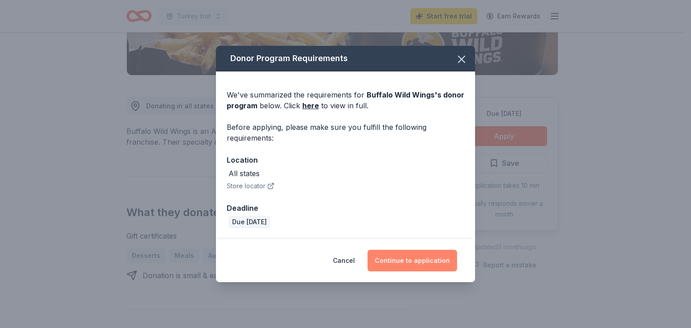 The height and width of the screenshot is (328, 691). I want to click on div: Location, so click(345, 160).